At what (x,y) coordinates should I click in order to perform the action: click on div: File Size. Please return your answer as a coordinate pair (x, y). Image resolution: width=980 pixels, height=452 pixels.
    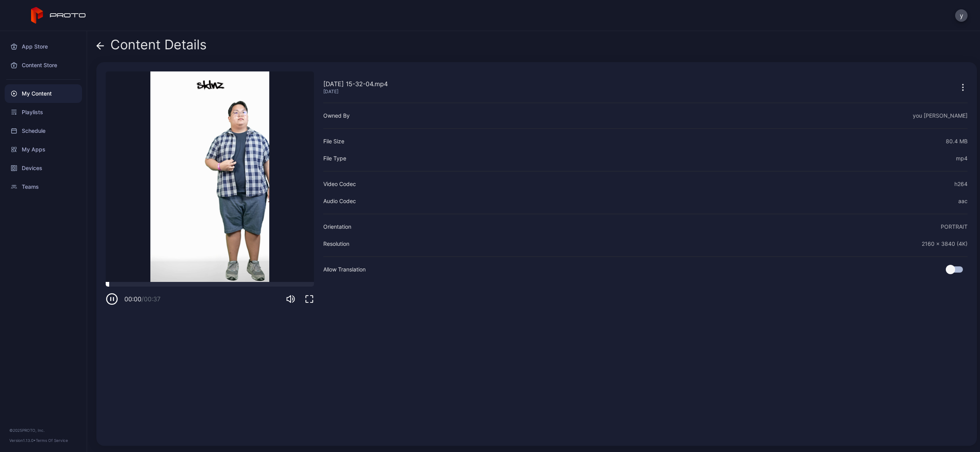
    Looking at the image, I should click on (334, 141).